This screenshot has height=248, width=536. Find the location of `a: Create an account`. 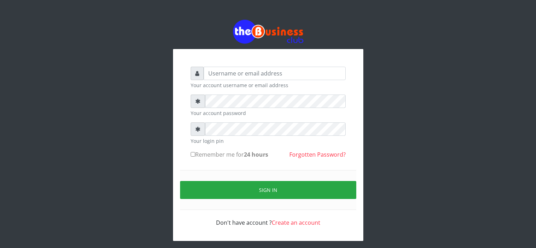

a: Create an account is located at coordinates (296, 223).